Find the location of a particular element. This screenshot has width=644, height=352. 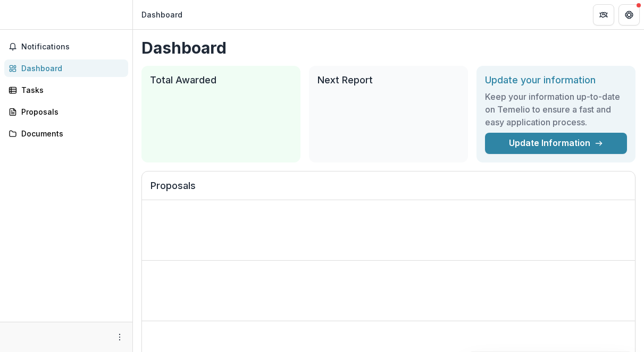

h2: Total Awarded is located at coordinates (221, 80).